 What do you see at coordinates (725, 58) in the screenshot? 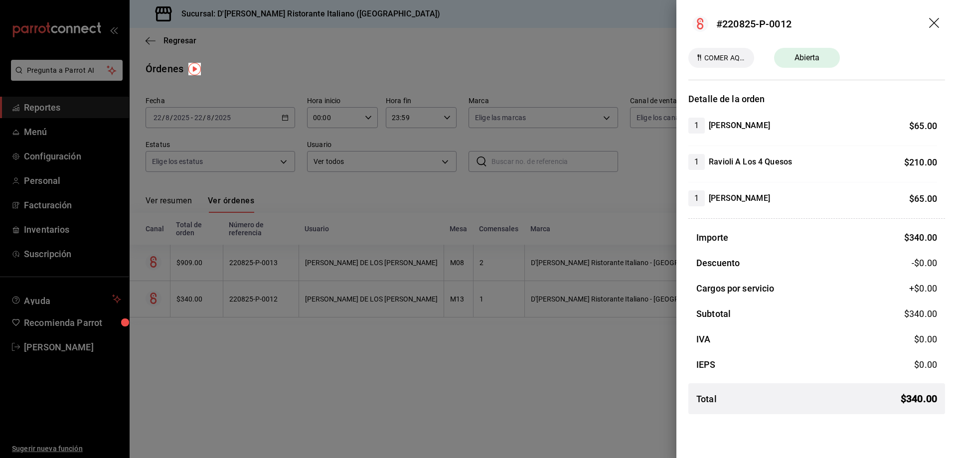
I see `span: COMER AQUÍ` at bounding box center [725, 58].